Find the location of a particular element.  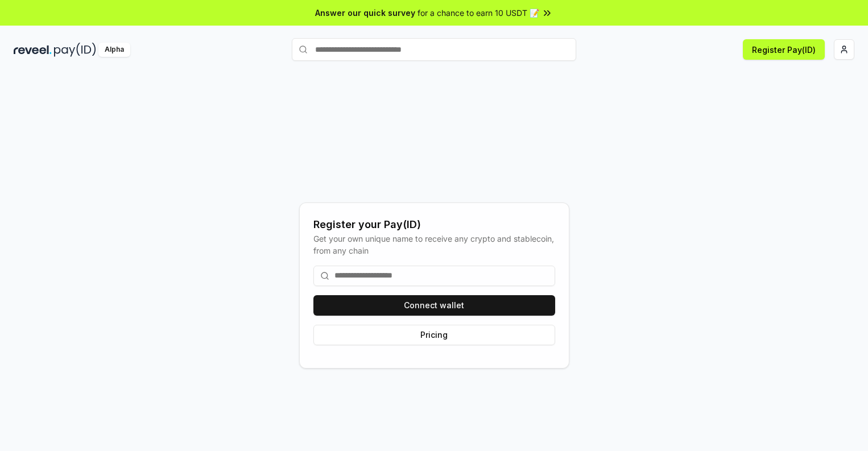

img: reveel_dark is located at coordinates (33, 50).